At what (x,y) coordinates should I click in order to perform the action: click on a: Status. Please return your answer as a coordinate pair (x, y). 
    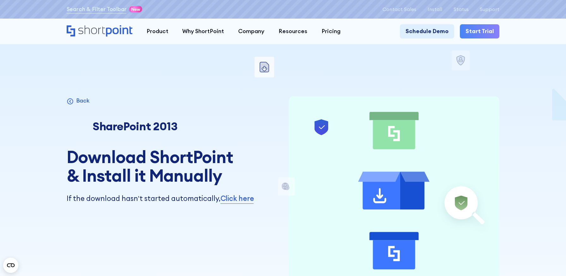
    Looking at the image, I should click on (461, 9).